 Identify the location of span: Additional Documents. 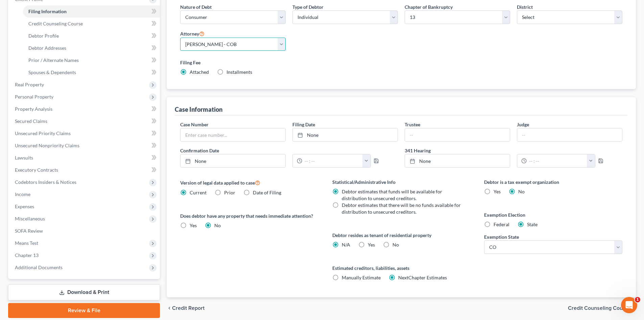
(39, 267).